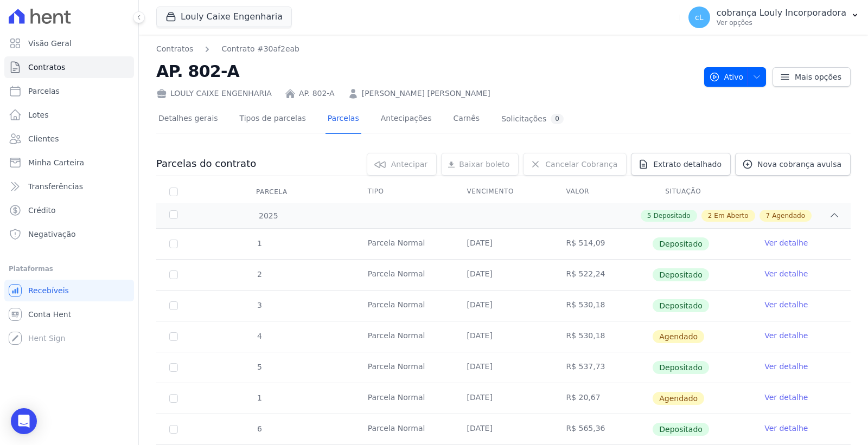 The width and height of the screenshot is (868, 445). Describe the element at coordinates (731, 216) in the screenshot. I see `span: Em Aberto` at that location.